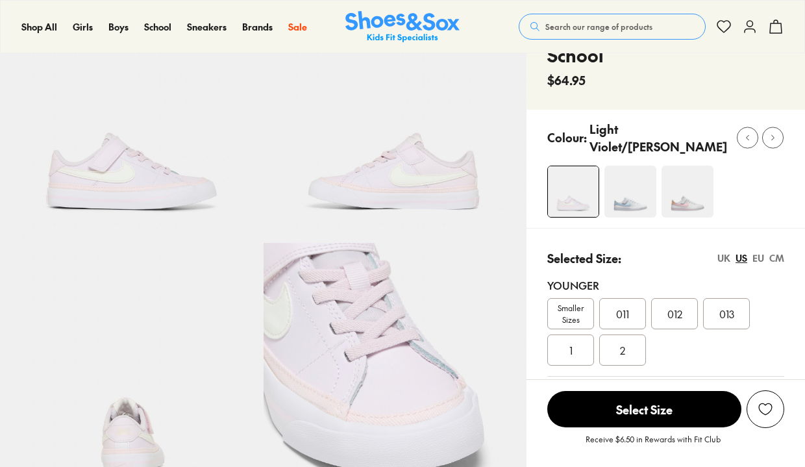 This screenshot has height=467, width=805. I want to click on button: Add to Wishlist, so click(765, 409).